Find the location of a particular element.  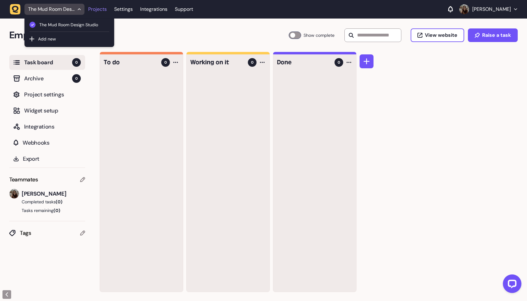

span: Task board is located at coordinates (48, 62).